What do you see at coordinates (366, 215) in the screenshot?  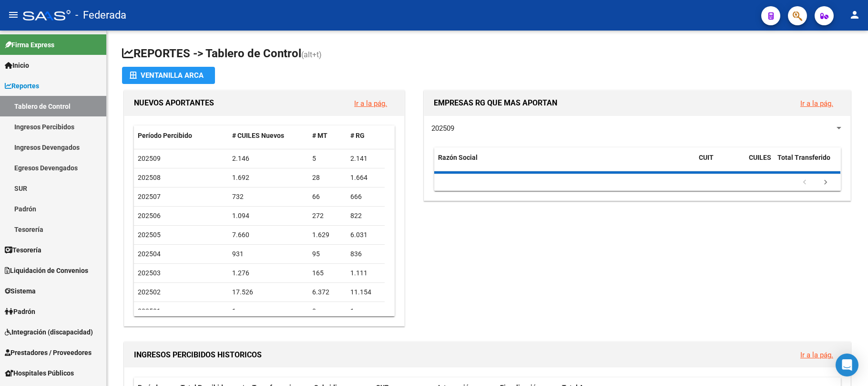 I see `div: 822` at bounding box center [366, 215].